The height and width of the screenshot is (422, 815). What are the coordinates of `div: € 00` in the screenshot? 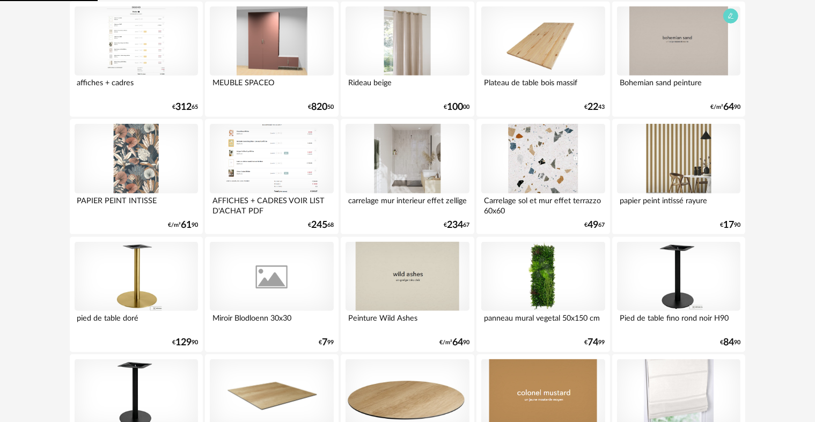 It's located at (457, 107).